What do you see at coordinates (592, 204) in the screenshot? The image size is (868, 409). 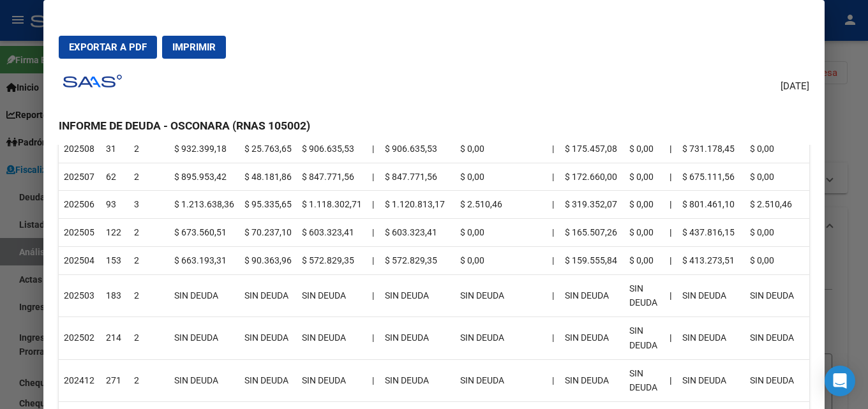 I see `td: $ 319.352,07` at bounding box center [592, 204].